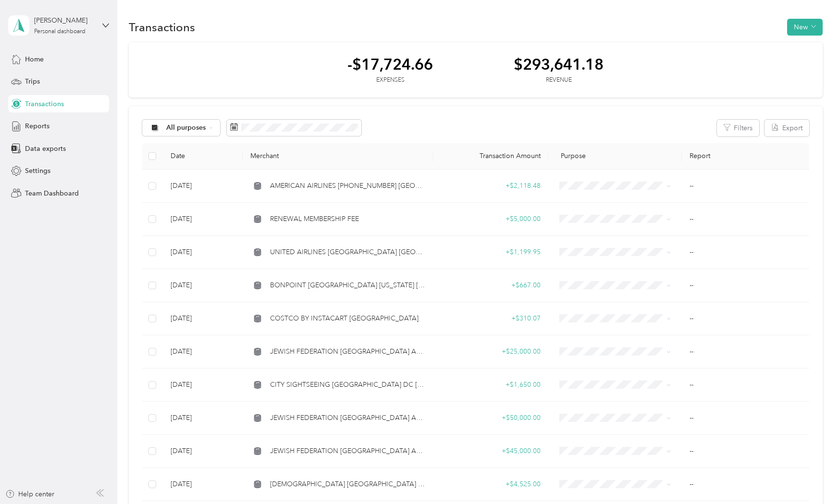 This screenshot has height=504, width=839. What do you see at coordinates (490, 319) in the screenshot?
I see `div: + $310.07` at bounding box center [490, 319].